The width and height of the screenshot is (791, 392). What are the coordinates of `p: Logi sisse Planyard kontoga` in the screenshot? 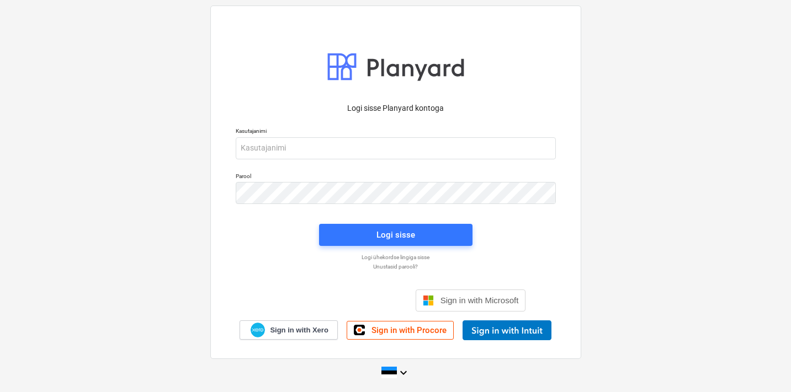 It's located at (396, 108).